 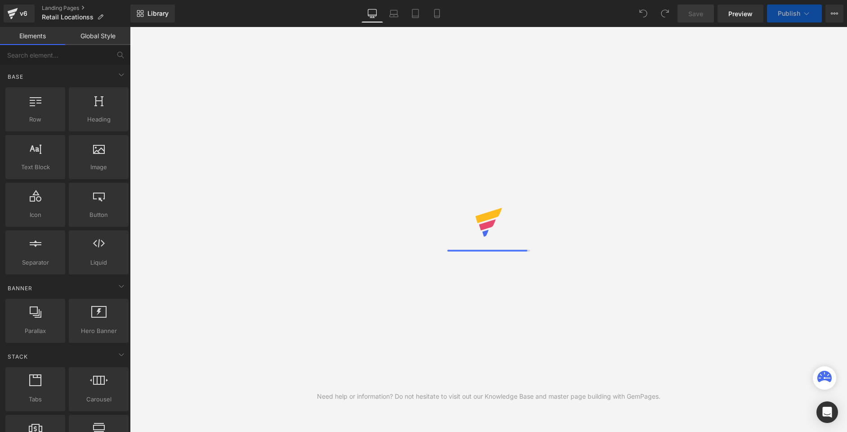 What do you see at coordinates (67, 17) in the screenshot?
I see `span: Retail Locationss` at bounding box center [67, 17].